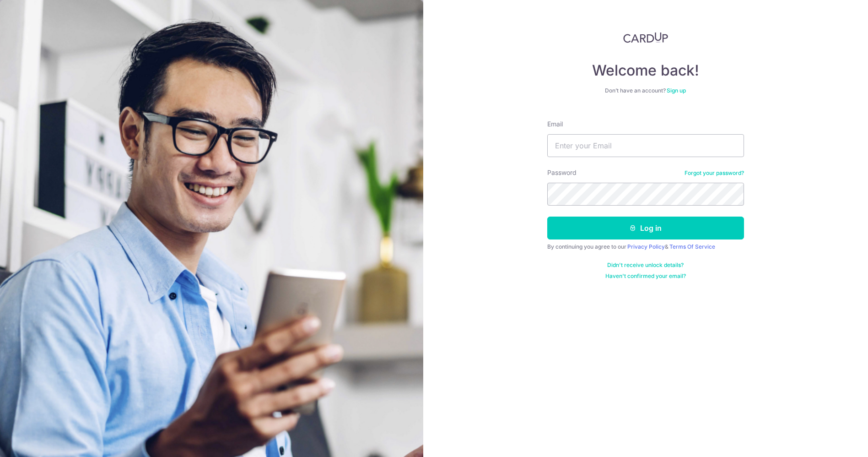 The width and height of the screenshot is (868, 457). Describe the element at coordinates (645, 247) in the screenshot. I see `div: By continuing you agree to our &` at that location.